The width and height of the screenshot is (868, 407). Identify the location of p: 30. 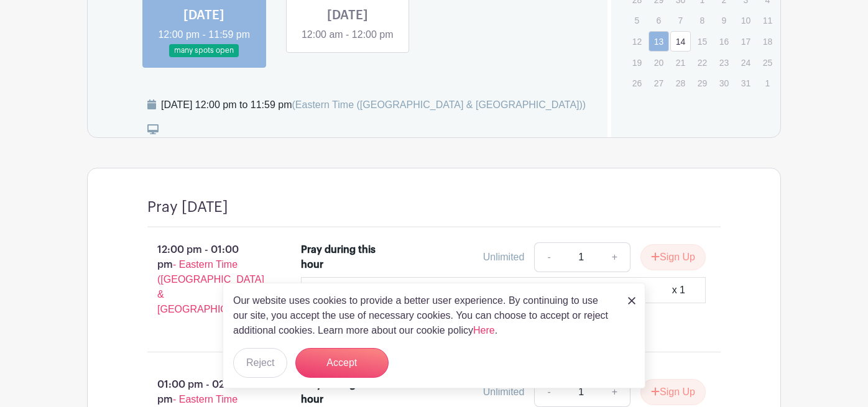
(724, 83).